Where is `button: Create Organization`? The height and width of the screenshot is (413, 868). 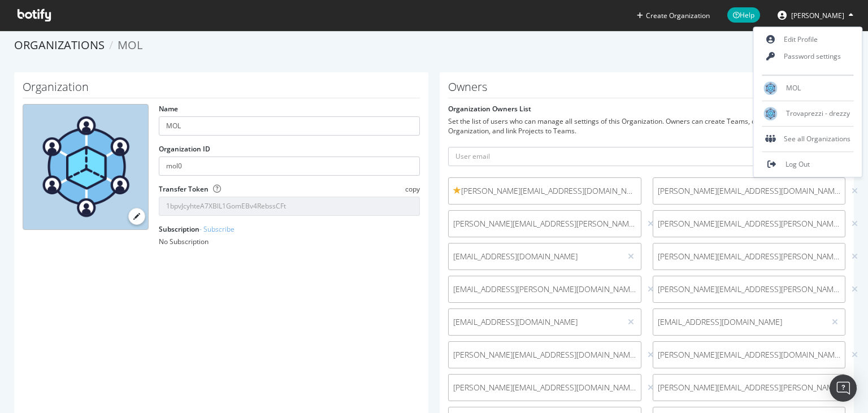 button: Create Organization is located at coordinates (673, 15).